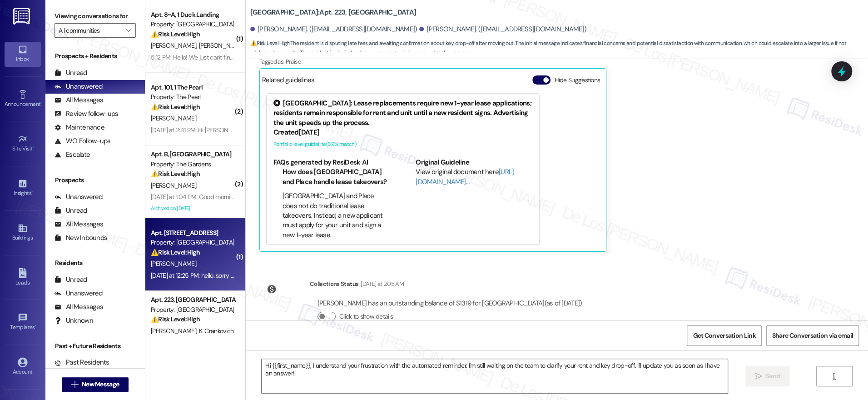 This screenshot has width=868, height=400. What do you see at coordinates (81, 362) in the screenshot?
I see `div: Past Residents` at bounding box center [81, 362].